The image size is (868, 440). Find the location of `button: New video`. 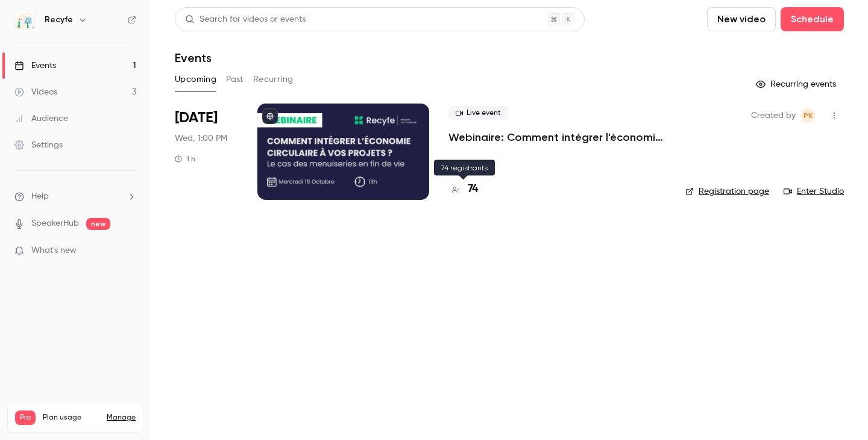

button: New video is located at coordinates (742, 19).